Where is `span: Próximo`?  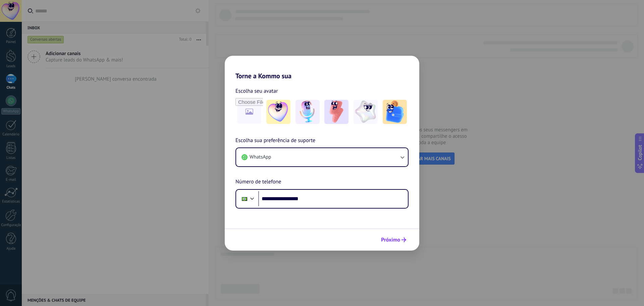 span: Próximo is located at coordinates (391, 240).